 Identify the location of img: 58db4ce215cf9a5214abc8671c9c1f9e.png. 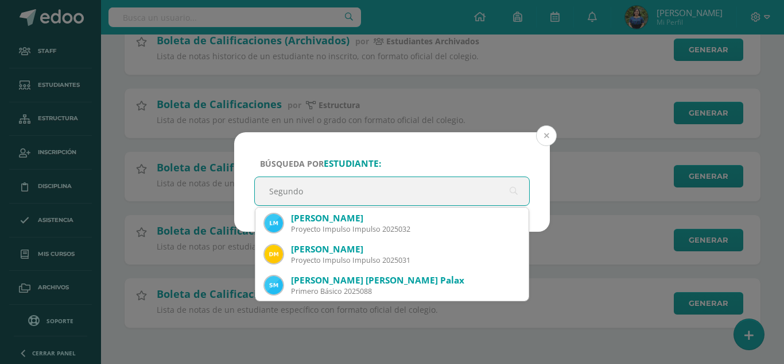
(274, 285).